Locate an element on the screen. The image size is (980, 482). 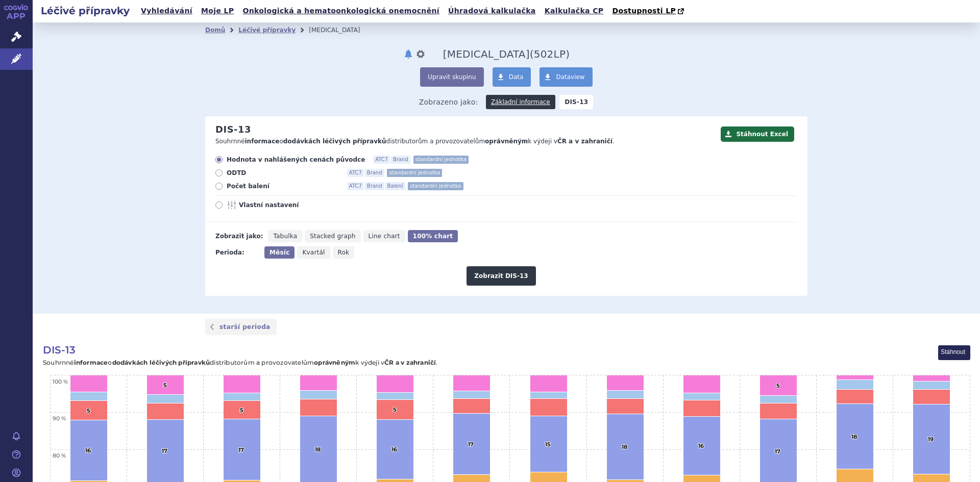
span: Stacked graph is located at coordinates (332, 237).